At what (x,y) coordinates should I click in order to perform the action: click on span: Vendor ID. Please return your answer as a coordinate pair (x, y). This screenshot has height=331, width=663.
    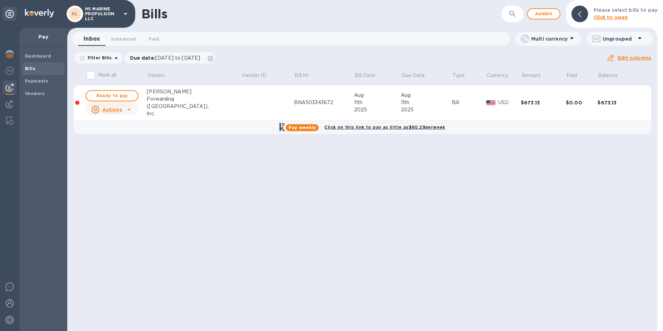
    Looking at the image, I should click on (258, 75).